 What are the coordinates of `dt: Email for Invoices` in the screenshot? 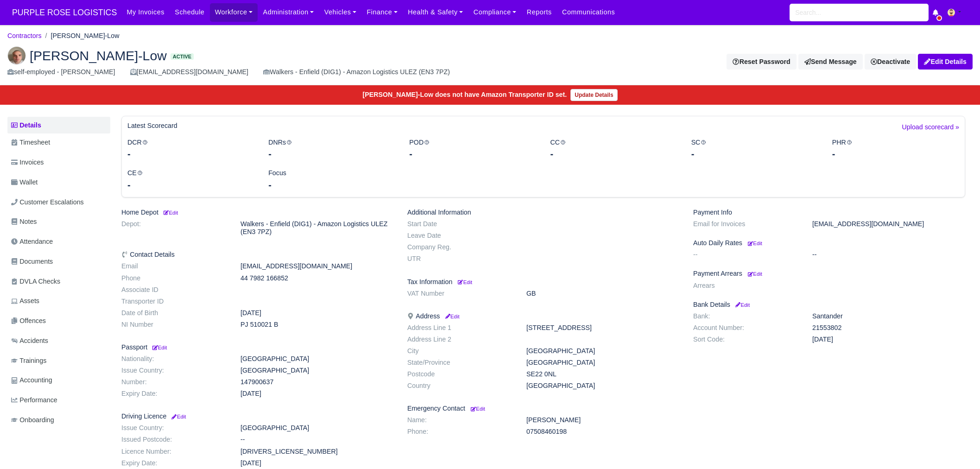 It's located at (746, 224).